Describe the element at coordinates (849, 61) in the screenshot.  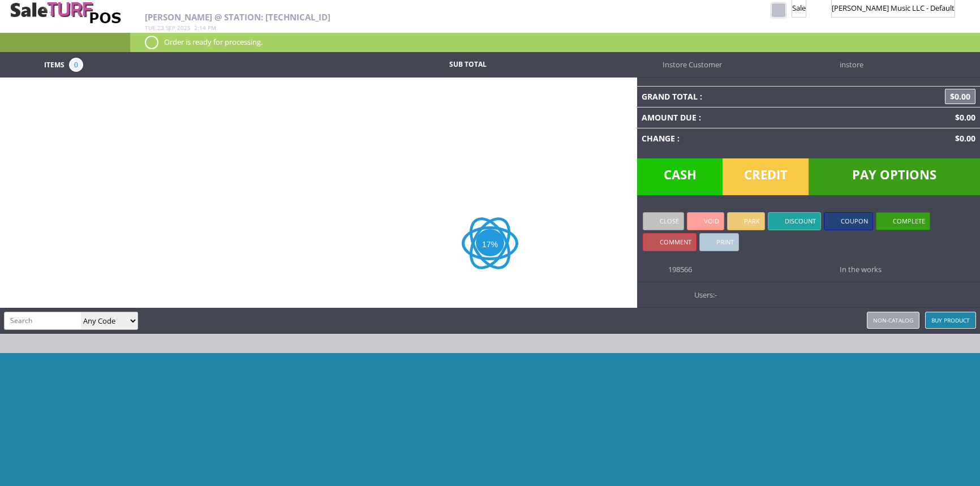
I see `span: instore` at that location.